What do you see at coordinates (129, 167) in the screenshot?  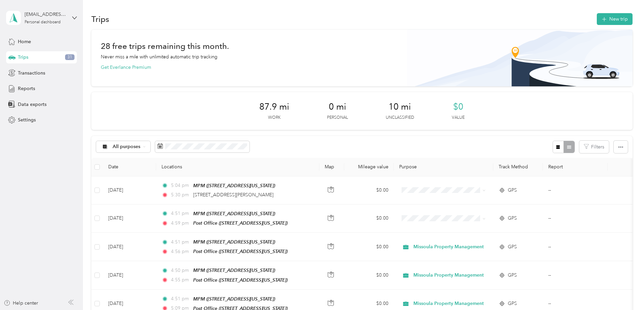 I see `th: Date` at bounding box center [129, 167].